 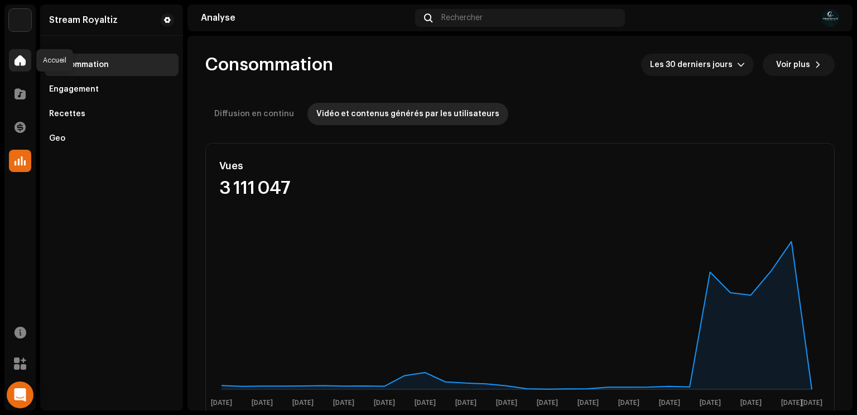 What do you see at coordinates (112, 138) in the screenshot?
I see `re-m-nav-item: Geo` at bounding box center [112, 138].